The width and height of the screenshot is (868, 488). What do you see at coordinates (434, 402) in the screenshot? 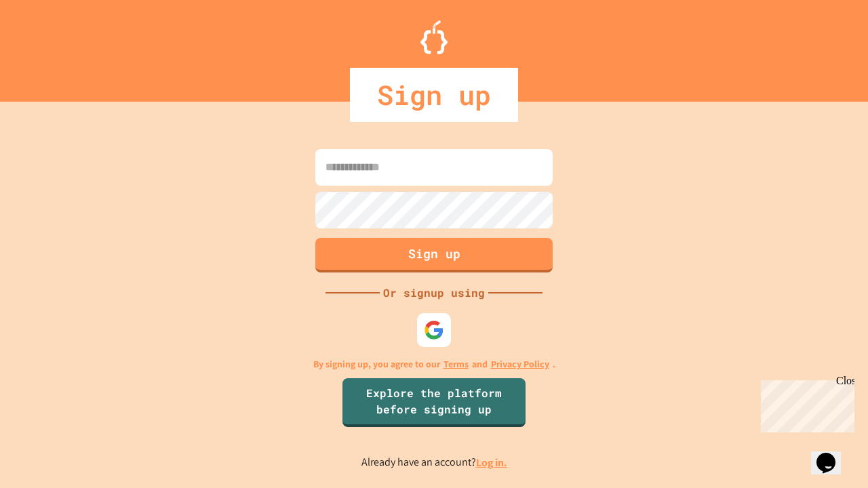
I see `a: Explore the platform before signing up` at bounding box center [434, 402].